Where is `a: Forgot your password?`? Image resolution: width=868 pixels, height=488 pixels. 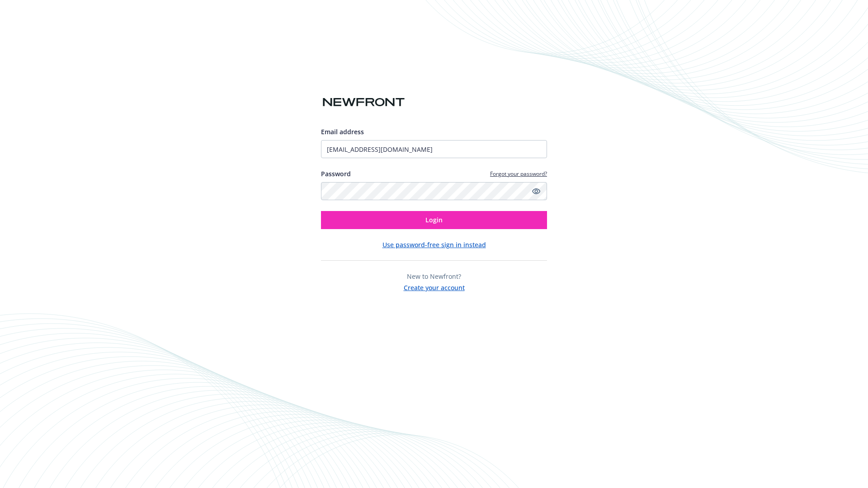 a: Forgot your password? is located at coordinates (519, 174).